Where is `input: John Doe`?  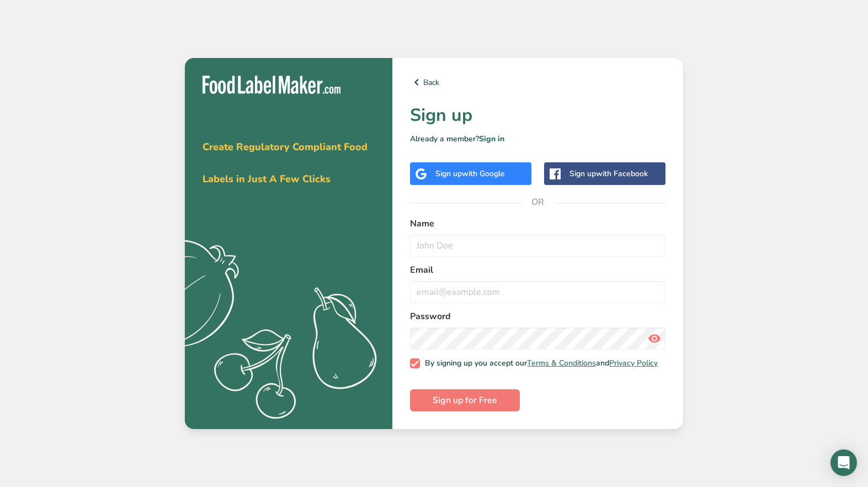 input: John Doe is located at coordinates (537, 245).